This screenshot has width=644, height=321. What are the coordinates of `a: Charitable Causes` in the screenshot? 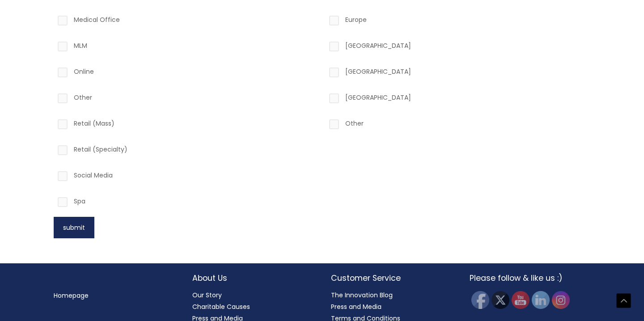 It's located at (221, 307).